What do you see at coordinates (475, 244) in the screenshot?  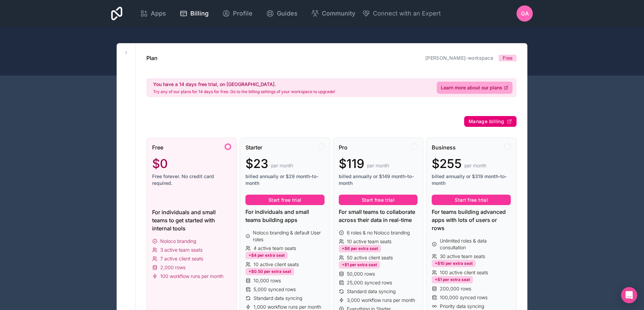 I see `span: Unlimited roles & data consultation` at bounding box center [475, 244].